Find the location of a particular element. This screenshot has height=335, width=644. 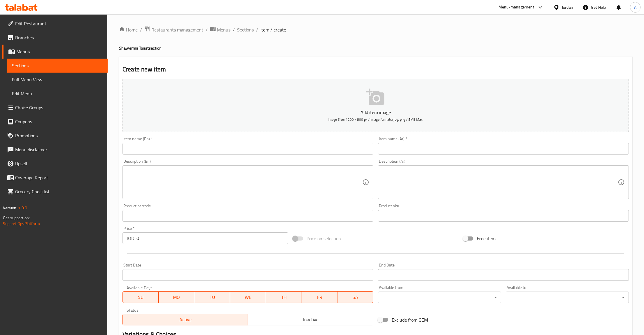

span: Grocery Checklist is located at coordinates (59, 191).